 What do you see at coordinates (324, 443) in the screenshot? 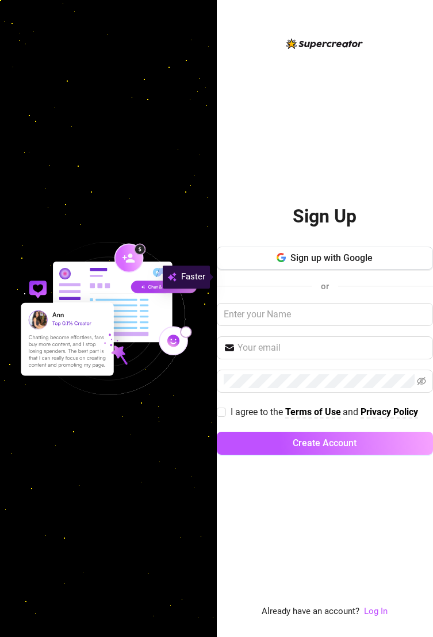
I see `span: Create Account` at bounding box center [324, 443].